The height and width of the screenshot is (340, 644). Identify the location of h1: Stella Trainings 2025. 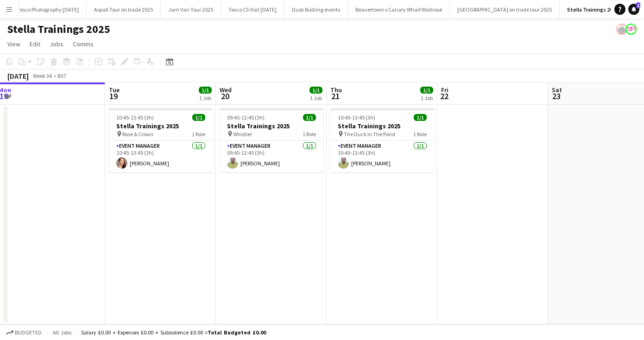
(59, 30).